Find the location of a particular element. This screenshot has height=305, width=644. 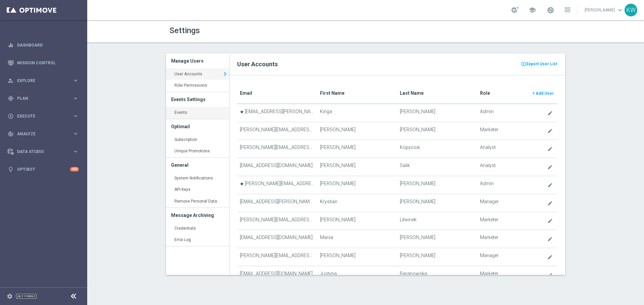

a: Subscription is located at coordinates (198, 140).